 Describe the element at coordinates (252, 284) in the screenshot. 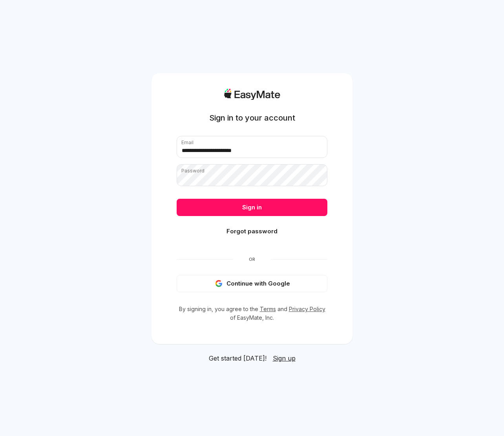

I see `button: Continue with Google` at that location.